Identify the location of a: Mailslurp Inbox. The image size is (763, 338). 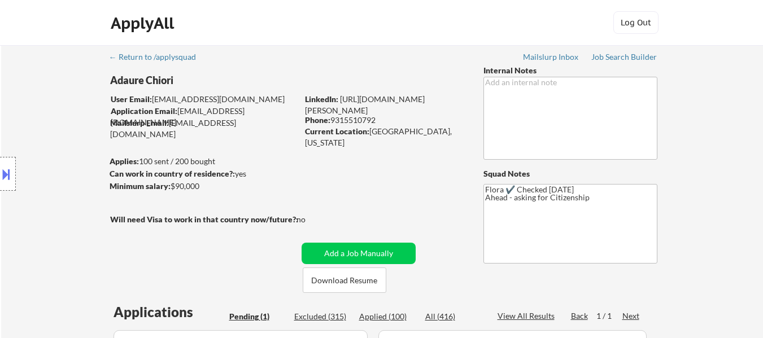
(551, 58).